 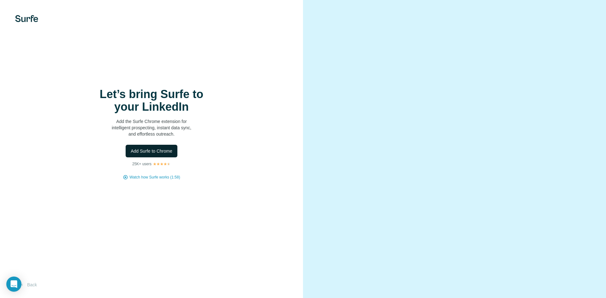 I want to click on img: Rating Stars, so click(x=162, y=164).